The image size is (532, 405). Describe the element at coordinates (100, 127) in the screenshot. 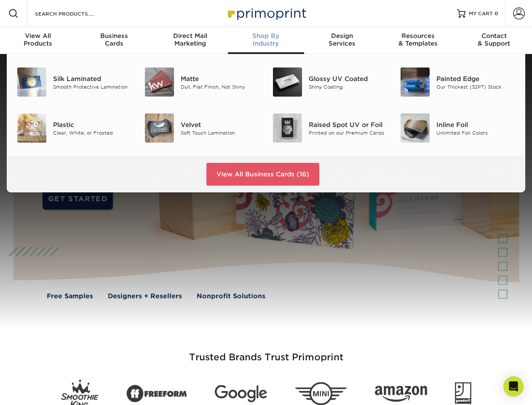

I see `span: Learn More` at that location.